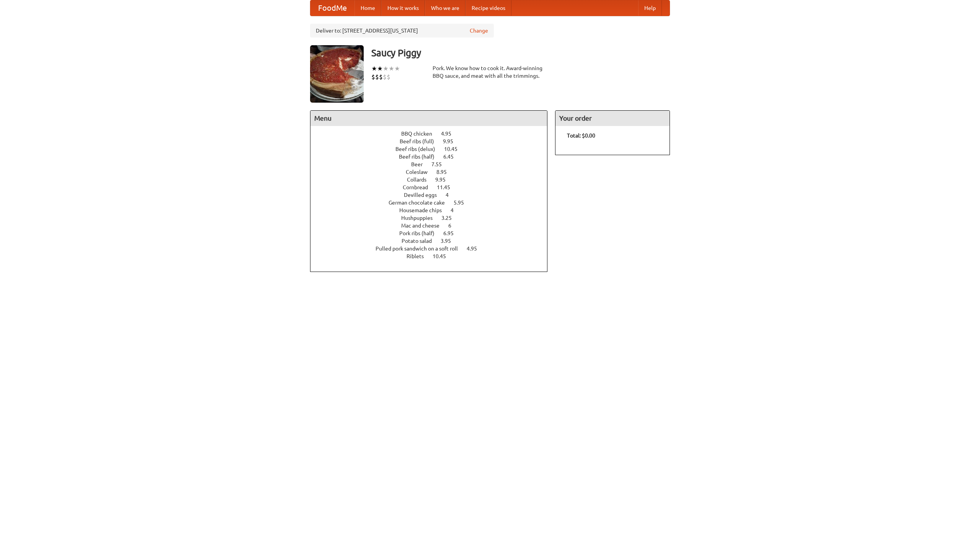 The image size is (980, 542). Describe the element at coordinates (581, 135) in the screenshot. I see `b: Total: $0.00` at that location.